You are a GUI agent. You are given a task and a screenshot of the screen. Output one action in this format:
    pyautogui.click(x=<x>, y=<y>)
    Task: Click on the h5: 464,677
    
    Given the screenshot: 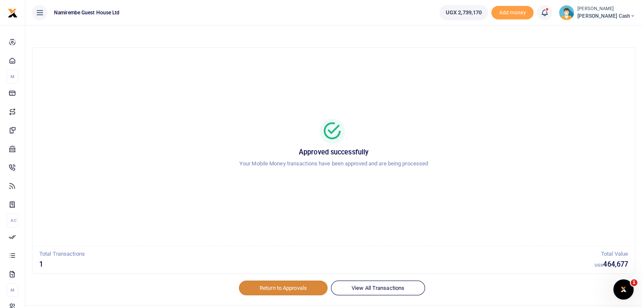 What is the action you would take?
    pyautogui.click(x=611, y=265)
    